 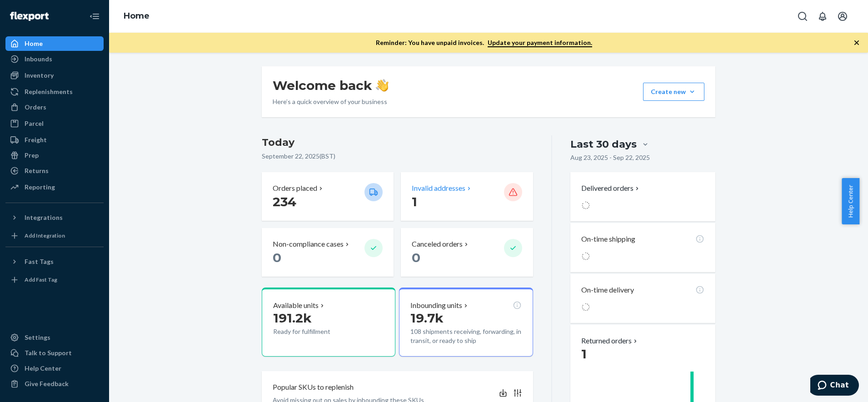 I want to click on p: September 22, 2025 ( BST ), so click(x=397, y=156).